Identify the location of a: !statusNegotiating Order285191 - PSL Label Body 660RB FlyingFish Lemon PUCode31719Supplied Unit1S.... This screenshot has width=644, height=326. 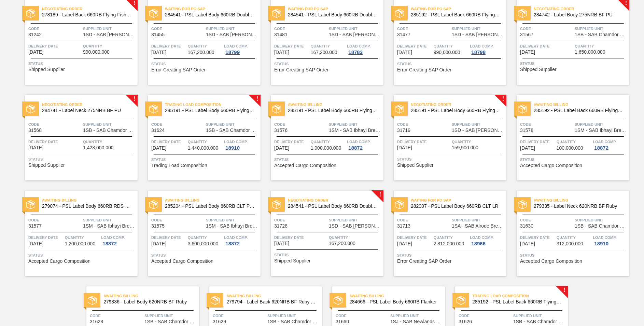
(445, 138).